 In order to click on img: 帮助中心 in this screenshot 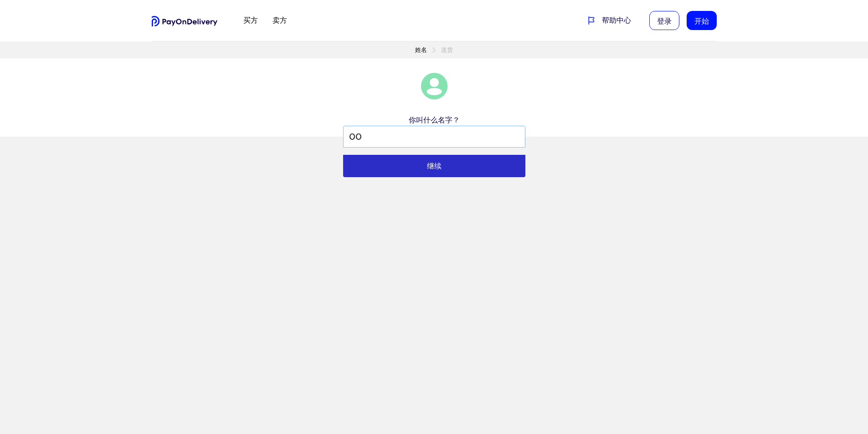, I will do `click(591, 20)`.